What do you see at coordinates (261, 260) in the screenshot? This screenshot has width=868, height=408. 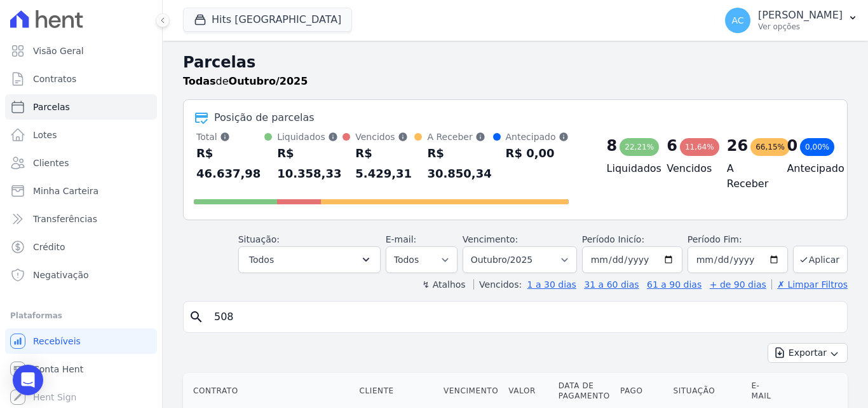 I see `span: Todos` at bounding box center [261, 260].